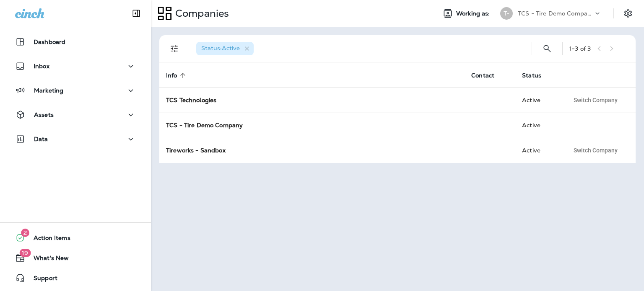  What do you see at coordinates (75, 42) in the screenshot?
I see `button: Dashboard` at bounding box center [75, 42].